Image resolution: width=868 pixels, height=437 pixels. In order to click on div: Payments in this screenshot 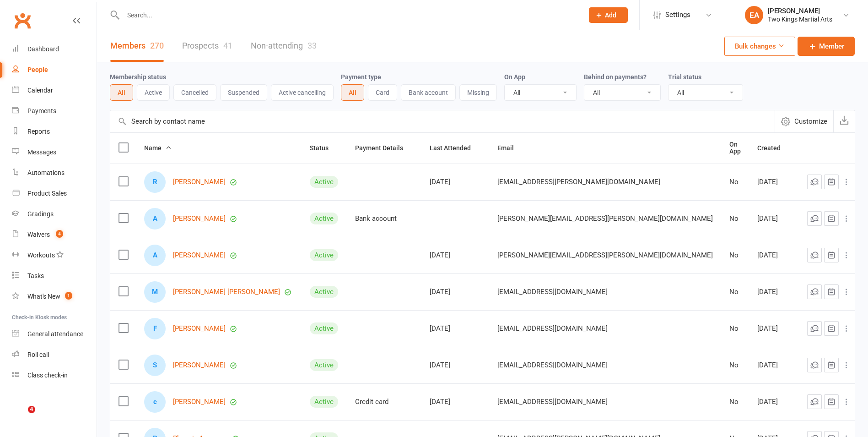, I will do `click(41, 111)`.